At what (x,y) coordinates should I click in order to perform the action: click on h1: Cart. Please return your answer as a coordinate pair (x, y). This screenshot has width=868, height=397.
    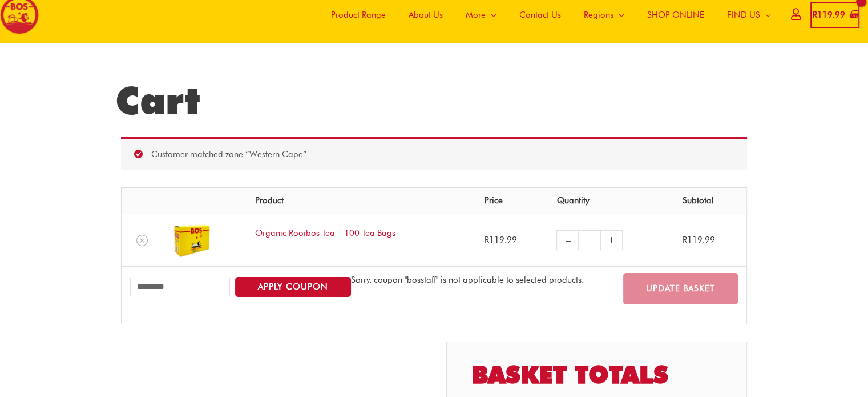
    Looking at the image, I should click on (434, 100).